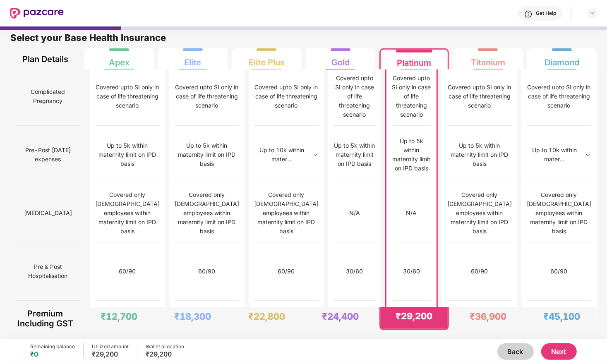 The height and width of the screenshot is (364, 607). What do you see at coordinates (165, 347) in the screenshot?
I see `div: Wallet allocation` at bounding box center [165, 347].